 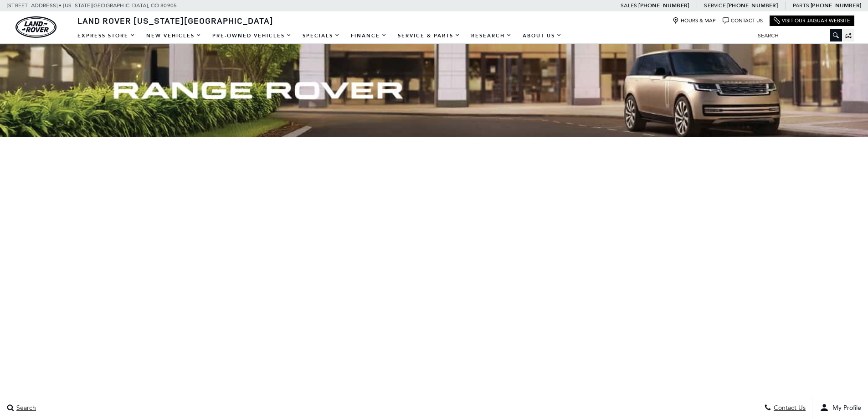 What do you see at coordinates (369, 36) in the screenshot?
I see `a: Finance` at bounding box center [369, 36].